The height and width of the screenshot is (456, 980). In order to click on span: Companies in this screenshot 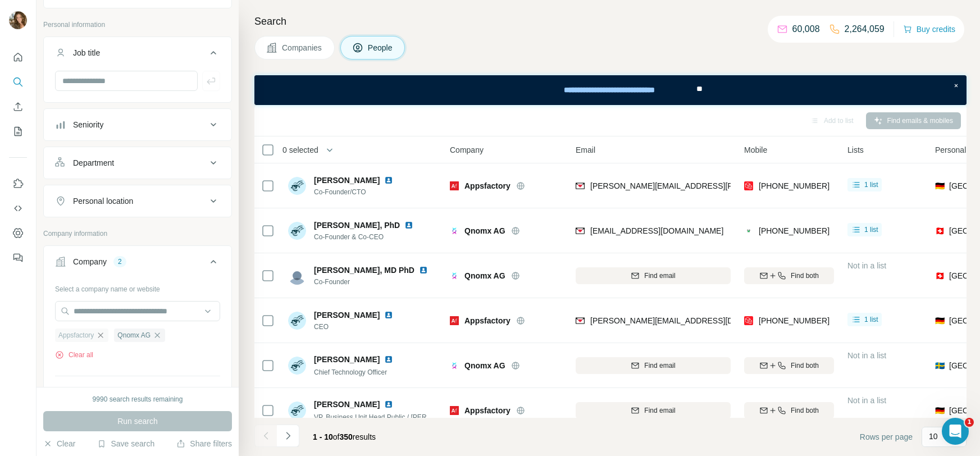, I will do `click(302, 47)`.